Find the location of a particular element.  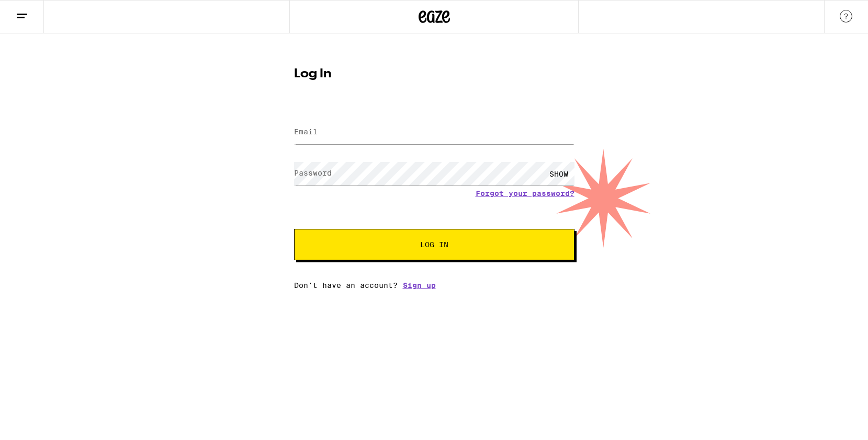

button: Log In is located at coordinates (434, 245).